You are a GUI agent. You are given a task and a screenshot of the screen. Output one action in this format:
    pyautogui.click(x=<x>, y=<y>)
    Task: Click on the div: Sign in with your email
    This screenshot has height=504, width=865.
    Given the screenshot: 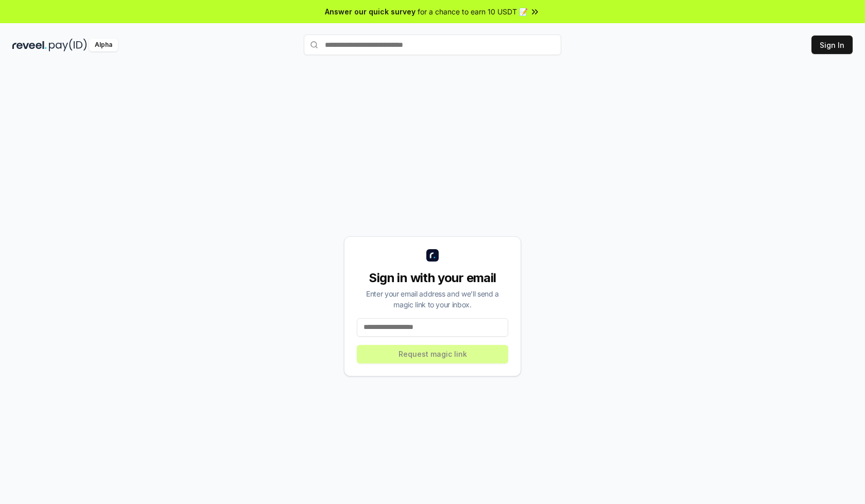 What is the action you would take?
    pyautogui.click(x=432, y=278)
    